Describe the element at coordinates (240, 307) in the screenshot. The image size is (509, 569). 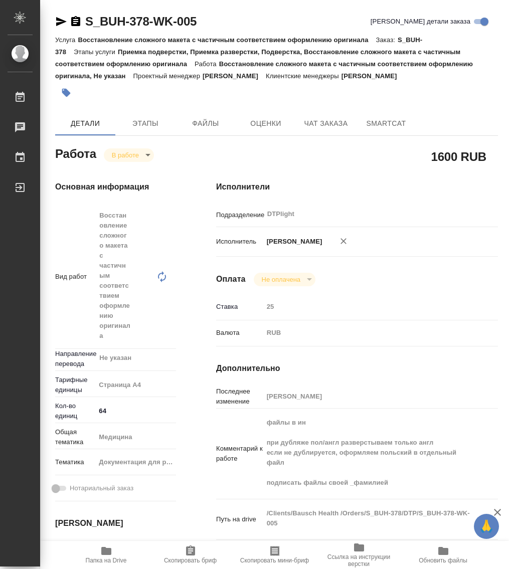
I see `p: Ставка` at that location.